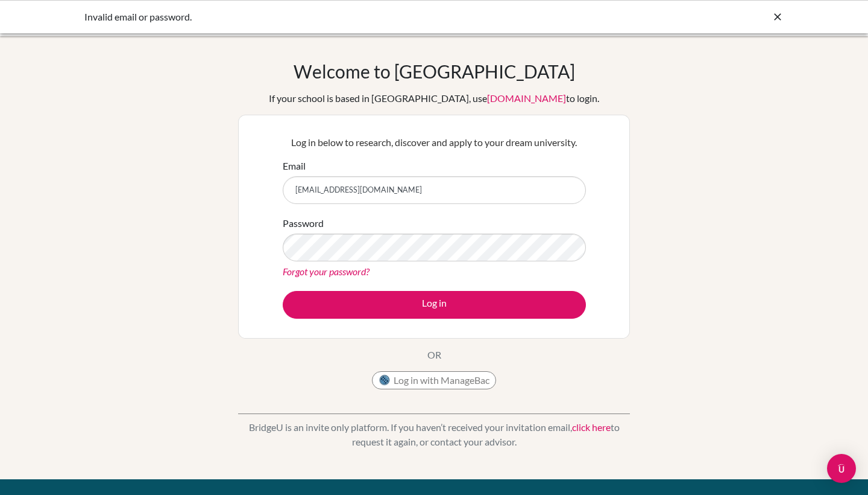  Describe the element at coordinates (434, 434) in the screenshot. I see `p: BridgeU is an invite only platform. If you haven’t received your invitation email, to request it ...` at that location.